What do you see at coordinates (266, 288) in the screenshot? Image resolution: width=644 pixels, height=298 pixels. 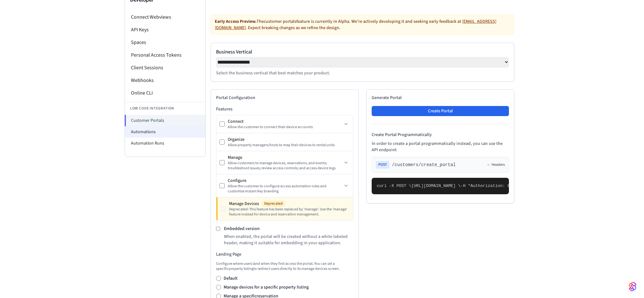 I see `label: Manage devices for a specific property listing` at bounding box center [266, 288].